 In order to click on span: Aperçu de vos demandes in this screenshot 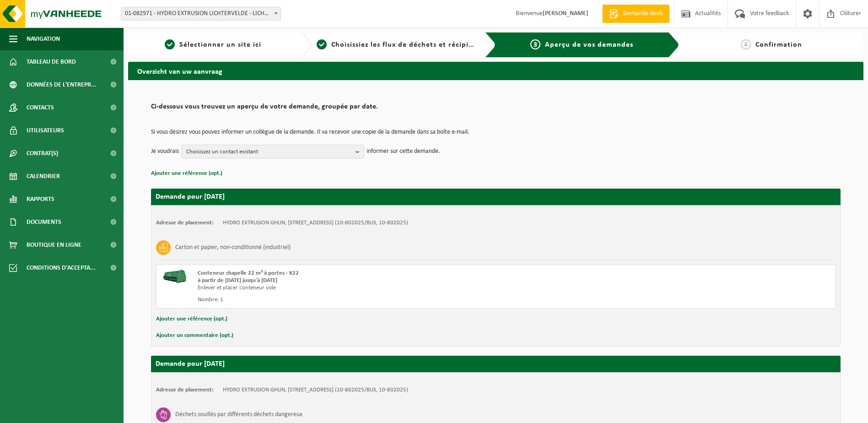, I will do `click(589, 45)`.